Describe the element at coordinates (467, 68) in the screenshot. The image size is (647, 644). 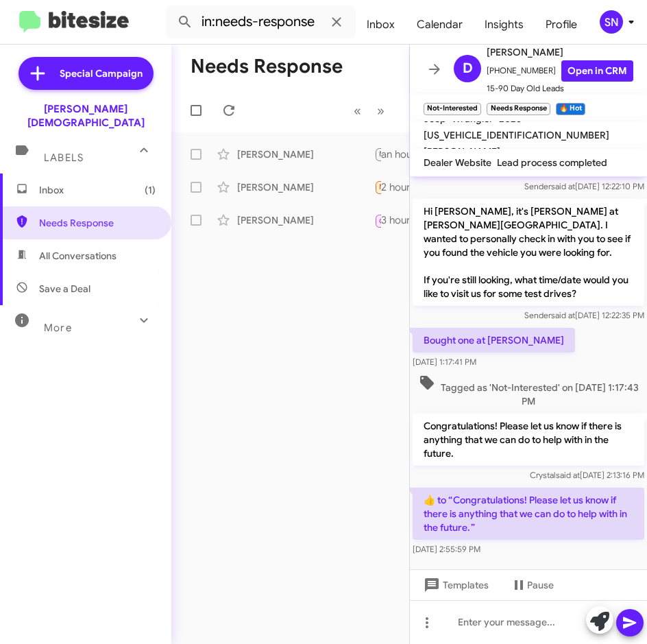
I see `span: D` at that location.